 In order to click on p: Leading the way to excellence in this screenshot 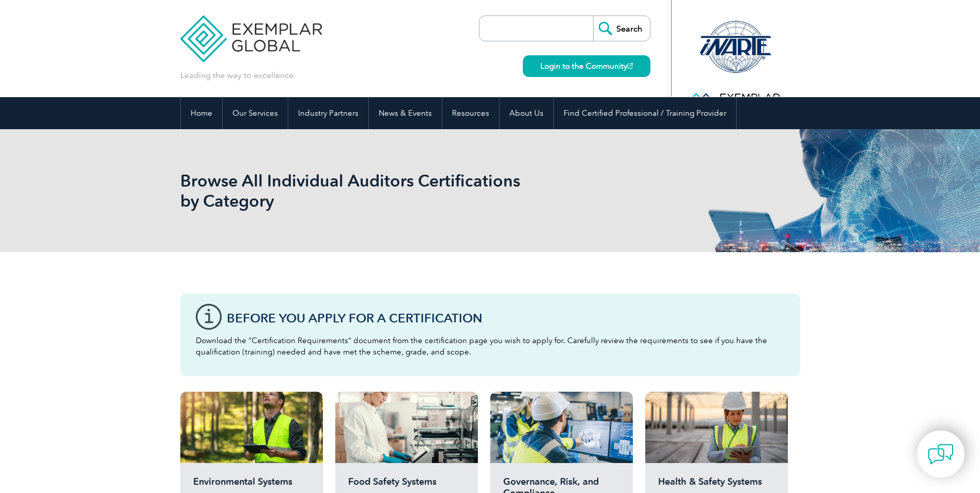, I will do `click(236, 76)`.